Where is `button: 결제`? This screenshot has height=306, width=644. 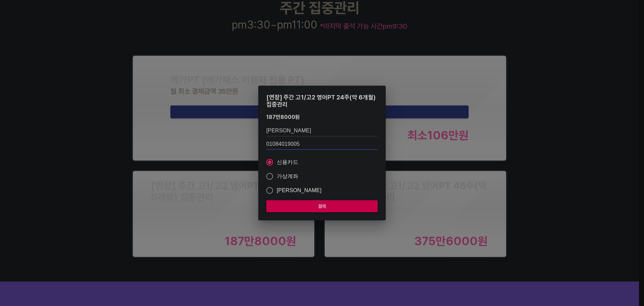
button: 결제 is located at coordinates (322, 206).